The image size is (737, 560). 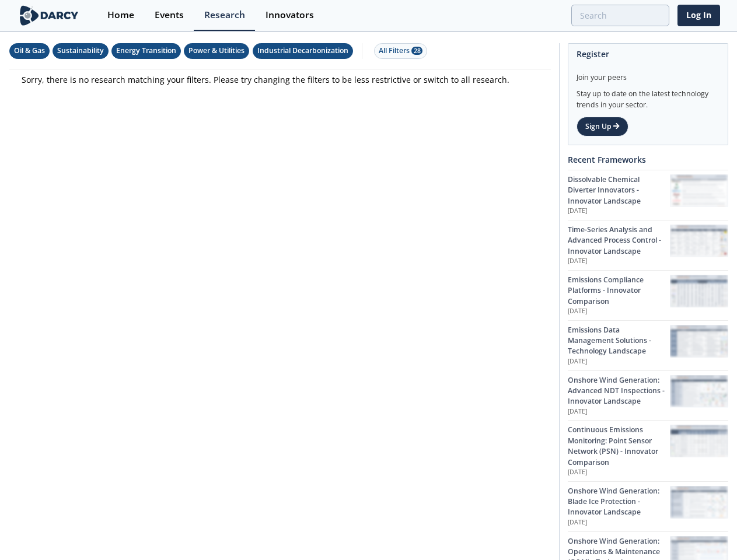 What do you see at coordinates (619, 241) in the screenshot?
I see `div: Time-Series Analysis and Advanced Process Control - Innovator Landscape` at bounding box center [619, 241].